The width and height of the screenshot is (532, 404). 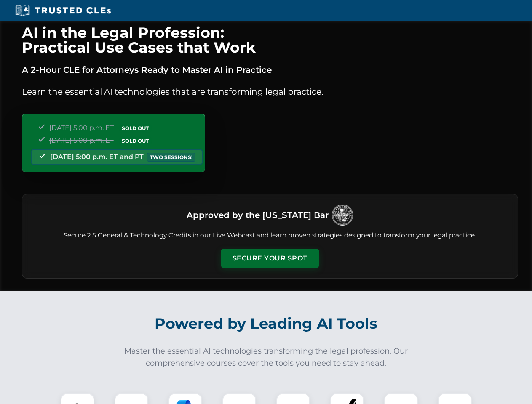 I want to click on p: A 2-Hour CLE for Attorneys Ready to Master AI in Practice, so click(x=270, y=70).